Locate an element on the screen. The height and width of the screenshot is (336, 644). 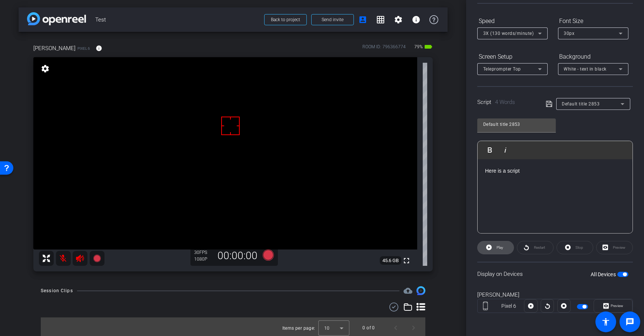
div: Display on Devices is located at coordinates (555, 273).